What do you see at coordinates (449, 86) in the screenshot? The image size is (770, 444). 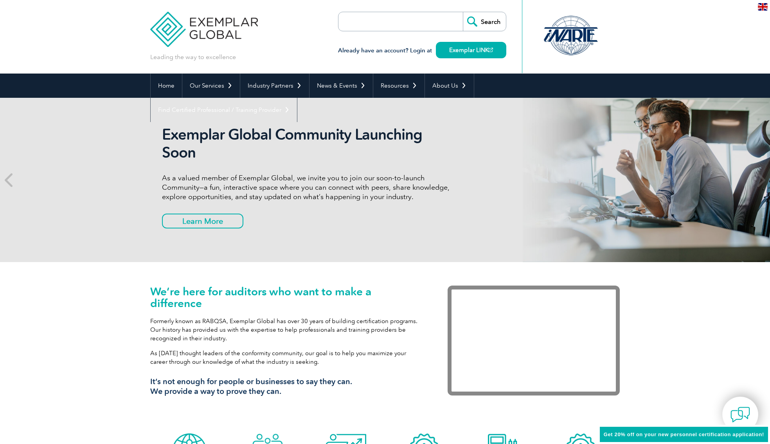 I see `a: About Us` at bounding box center [449, 86].